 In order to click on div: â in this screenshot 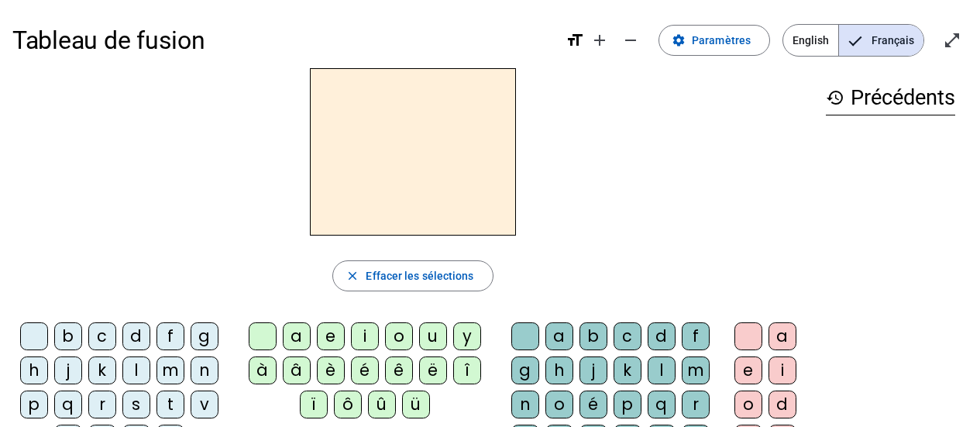, I will do `click(296, 370)`.